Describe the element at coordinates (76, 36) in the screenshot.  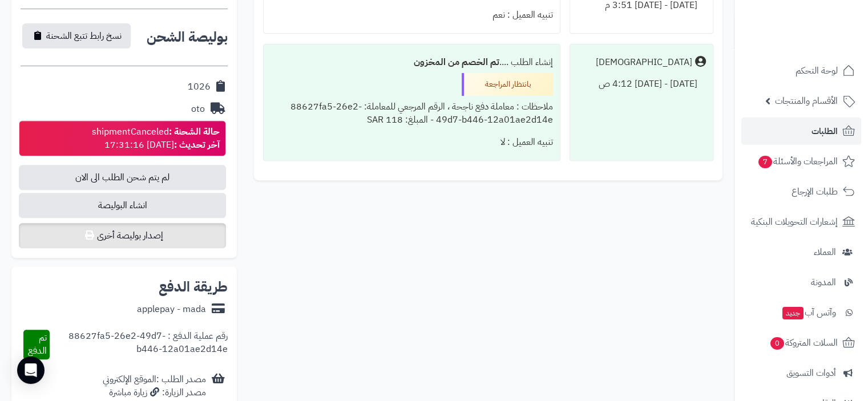
I see `button: نسخ رابط تتبع الشحنة` at that location.